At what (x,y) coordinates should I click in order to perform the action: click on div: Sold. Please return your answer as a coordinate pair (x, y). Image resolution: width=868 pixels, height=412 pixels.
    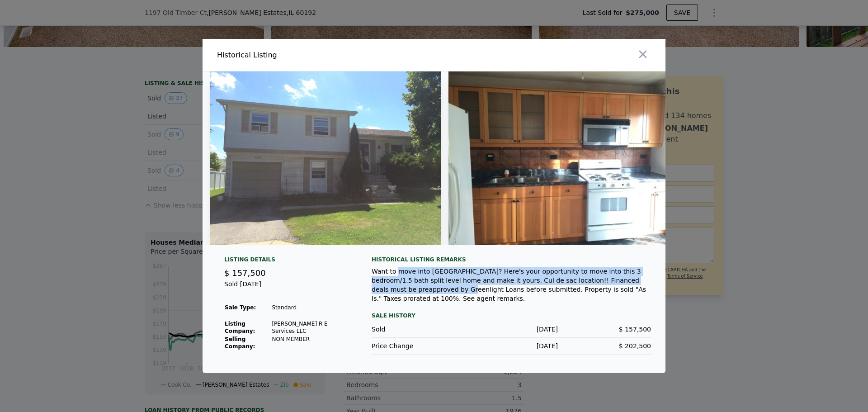
    Looking at the image, I should click on (418, 330).